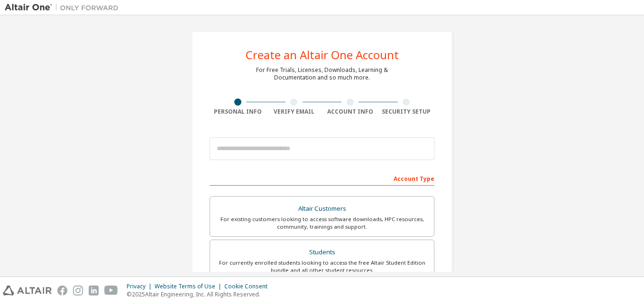  Describe the element at coordinates (322, 74) in the screenshot. I see `div: For Free Trials, Licenses, Downloads, Learning & Documentation and so much more.` at that location.